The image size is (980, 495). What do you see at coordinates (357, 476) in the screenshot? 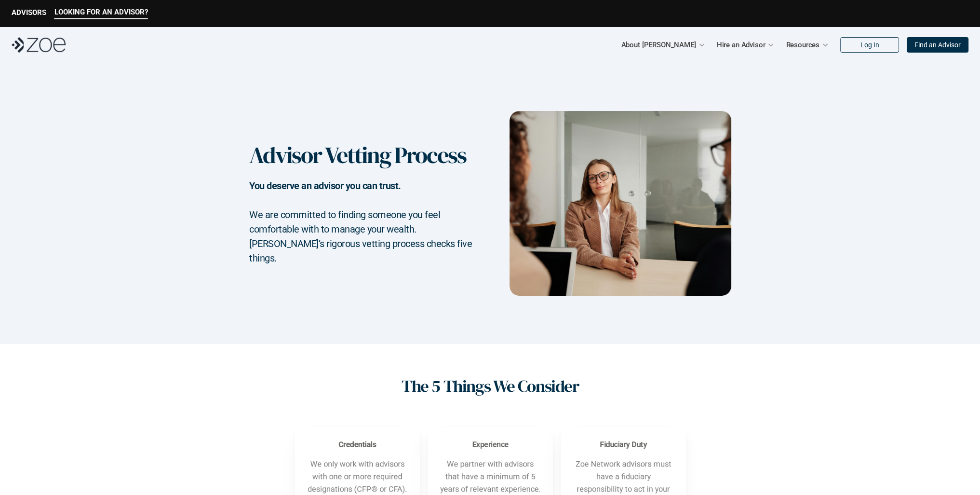
I see `p: We only work with advisors with one or more required designations (CFP® or CFA).` at bounding box center [357, 476].